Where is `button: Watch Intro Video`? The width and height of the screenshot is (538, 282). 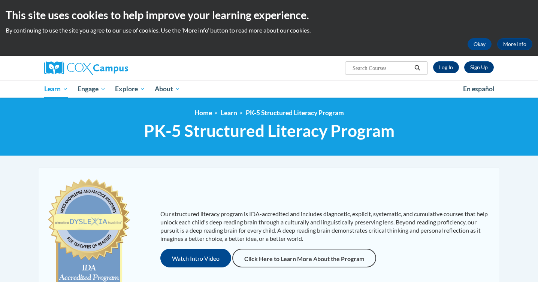
button: Watch Intro Video is located at coordinates (195, 258).